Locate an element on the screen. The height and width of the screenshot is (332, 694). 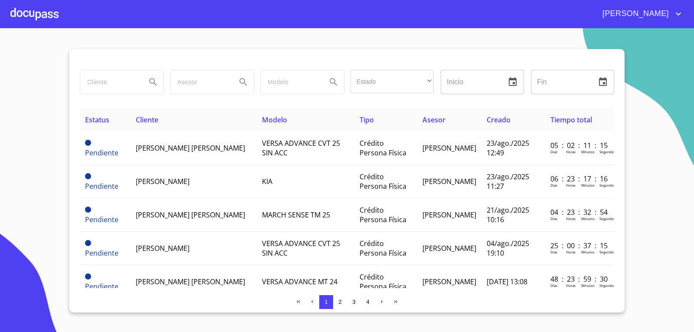
span: 3 is located at coordinates (353, 301).